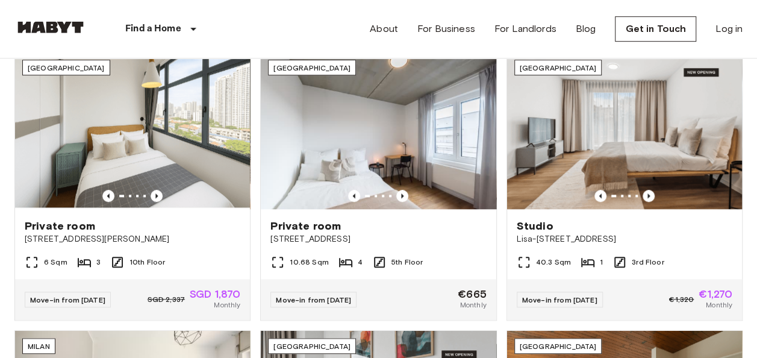  I want to click on img: Marketing picture of unit DE-01-491-304-001, so click(624, 131).